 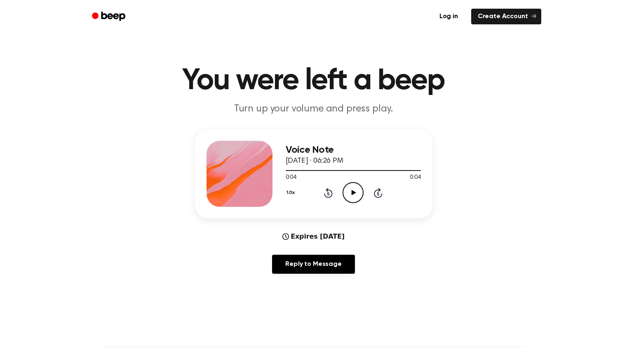 What do you see at coordinates (292, 193) in the screenshot?
I see `button: 1.0x` at bounding box center [292, 193].